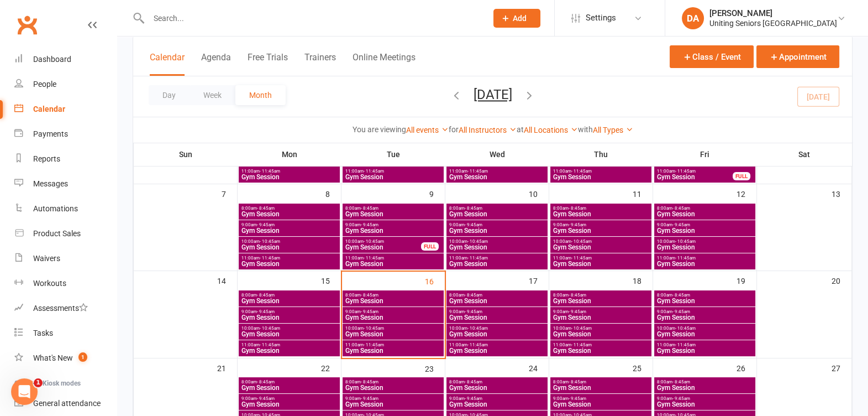 This screenshot has width=868, height=416. What do you see at coordinates (227, 280) in the screenshot?
I see `div: 14` at bounding box center [227, 280].